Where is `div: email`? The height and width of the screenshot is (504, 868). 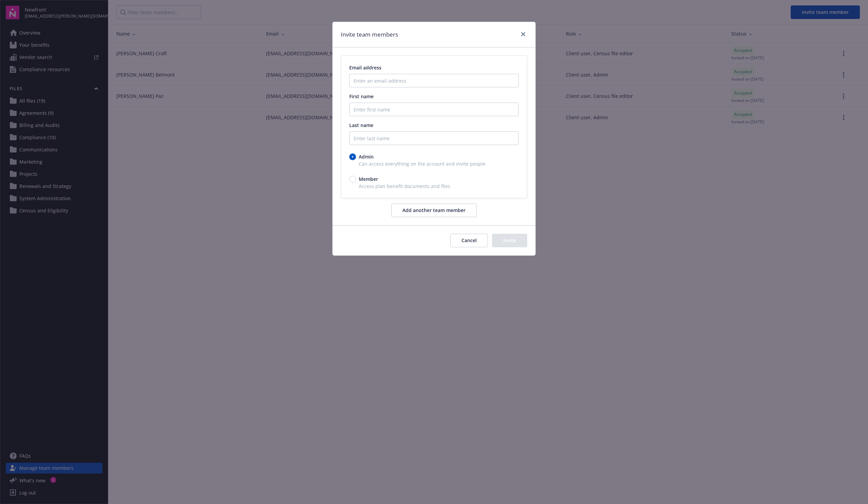 div: email is located at coordinates (434, 127).